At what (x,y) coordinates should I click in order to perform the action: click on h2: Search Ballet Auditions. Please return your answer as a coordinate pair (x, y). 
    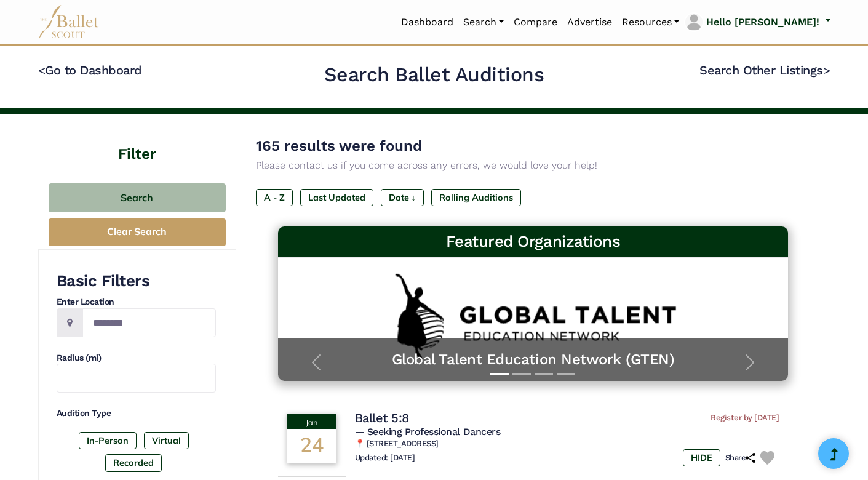
    Looking at the image, I should click on (434, 75).